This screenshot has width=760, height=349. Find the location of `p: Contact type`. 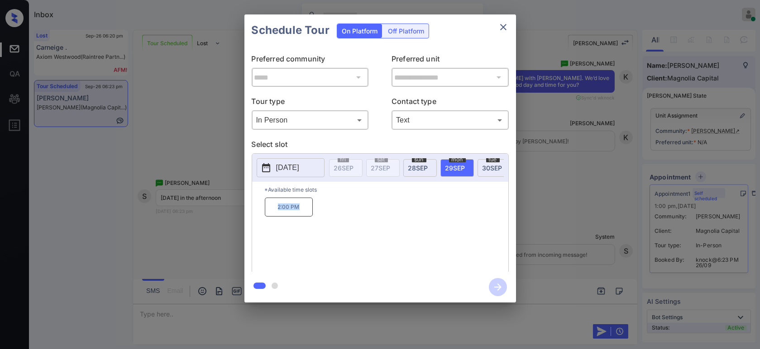

p: Contact type is located at coordinates (450, 103).